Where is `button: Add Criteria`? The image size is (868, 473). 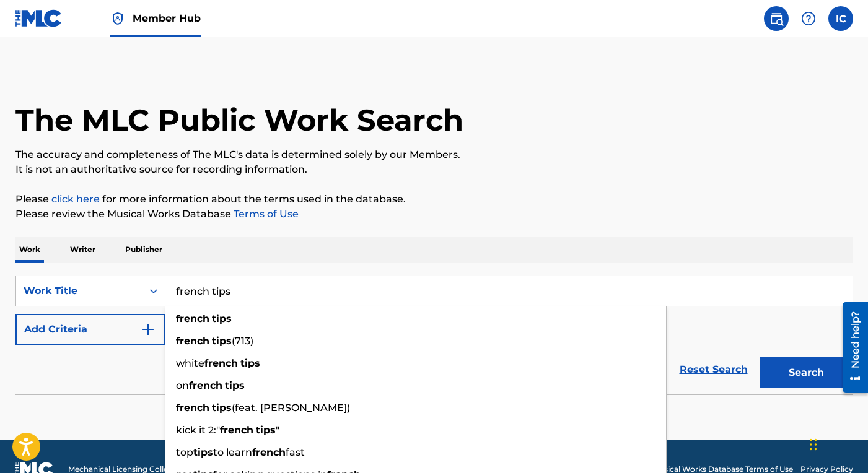 button: Add Criteria is located at coordinates (91, 330).